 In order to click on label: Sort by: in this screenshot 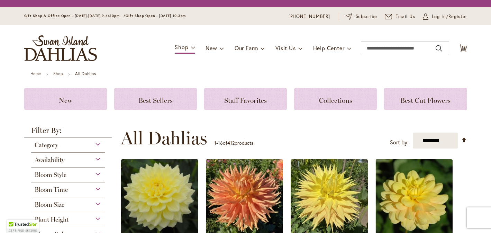, I will do `click(399, 142)`.